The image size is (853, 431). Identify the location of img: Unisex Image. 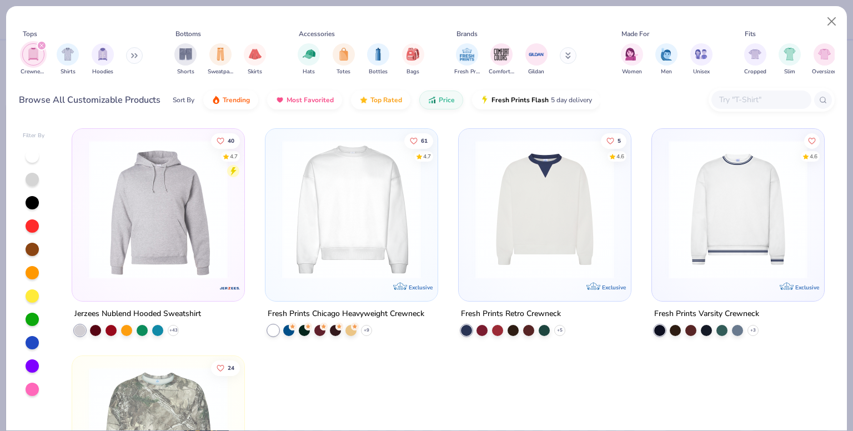
(701, 54).